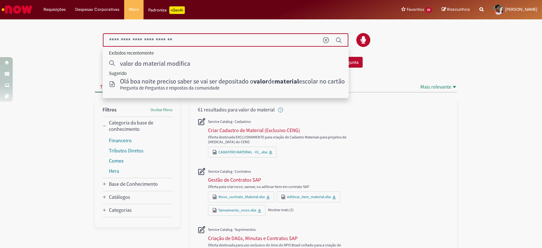 The width and height of the screenshot is (542, 248). I want to click on p: +GenAi, so click(177, 10).